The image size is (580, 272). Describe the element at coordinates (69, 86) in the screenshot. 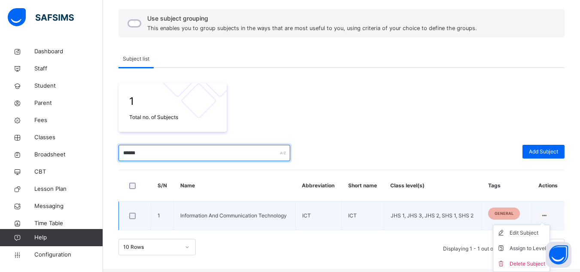

I see `span: Student` at that location.